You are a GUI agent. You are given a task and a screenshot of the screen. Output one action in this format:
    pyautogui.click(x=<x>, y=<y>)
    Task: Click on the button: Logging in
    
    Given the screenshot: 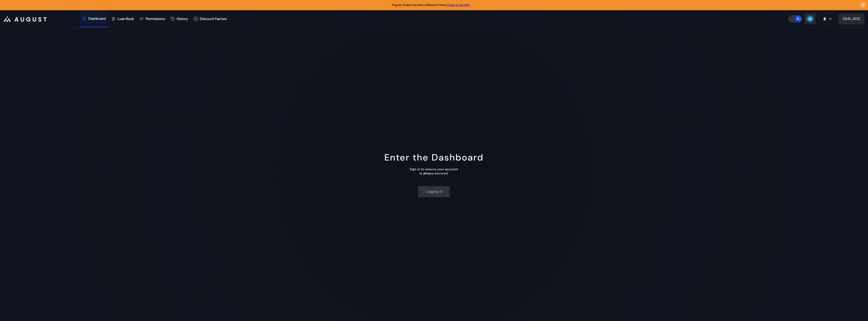 What is the action you would take?
    pyautogui.click(x=434, y=192)
    